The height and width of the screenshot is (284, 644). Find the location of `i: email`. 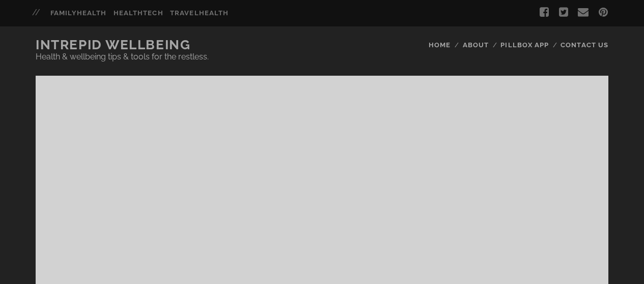

i: email is located at coordinates (583, 11).